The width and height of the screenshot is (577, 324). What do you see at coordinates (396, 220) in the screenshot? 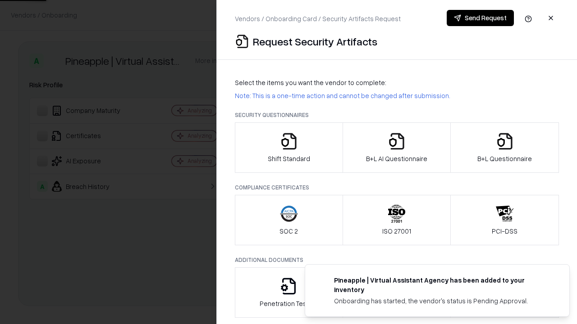
I see `button: ISO 27001` at bounding box center [396, 220].